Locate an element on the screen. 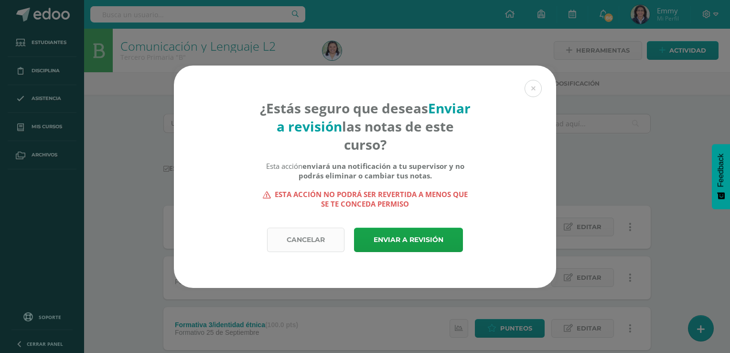  b: enviará una notificación a tu supervisor y no podrás eliminar o cambiar tus notas. is located at coordinates (381, 171).